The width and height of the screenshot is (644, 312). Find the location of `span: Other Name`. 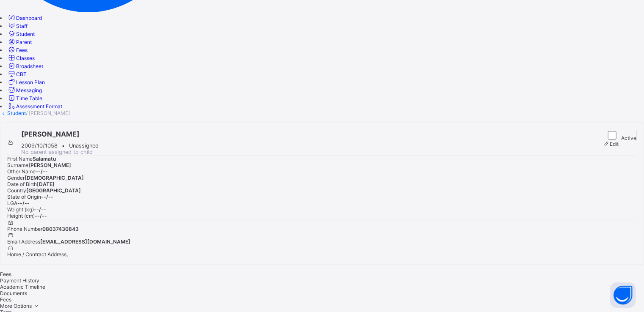

span: Other Name is located at coordinates (21, 171).